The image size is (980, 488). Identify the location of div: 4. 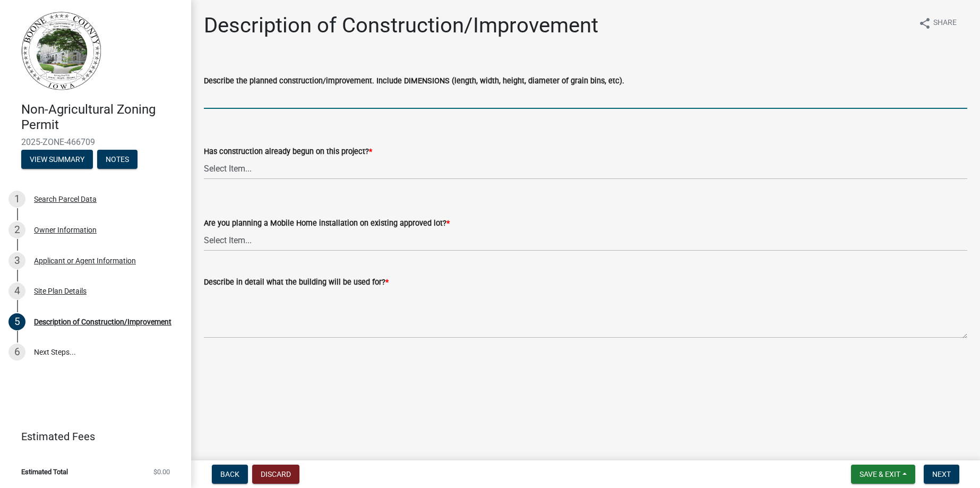
(17, 291).